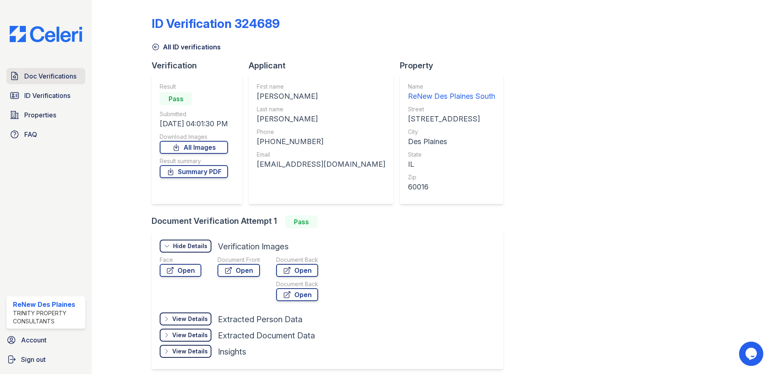 This screenshot has width=773, height=374. I want to click on div: Verification, so click(200, 65).